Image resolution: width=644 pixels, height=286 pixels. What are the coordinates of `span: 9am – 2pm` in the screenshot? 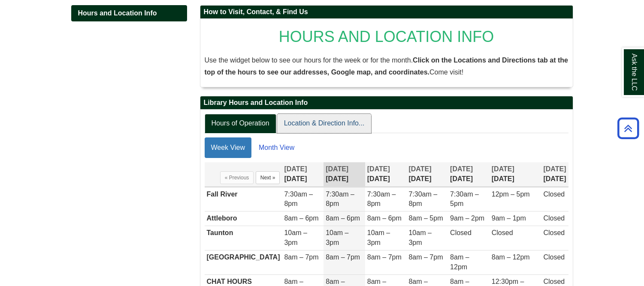 It's located at (467, 218).